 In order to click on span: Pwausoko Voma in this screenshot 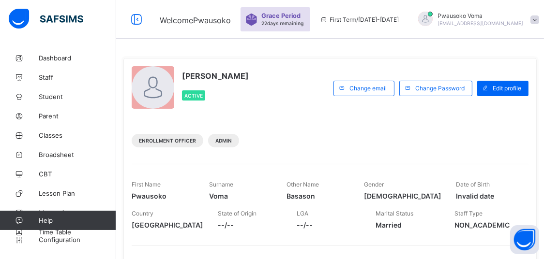, I will do `click(480, 15)`.